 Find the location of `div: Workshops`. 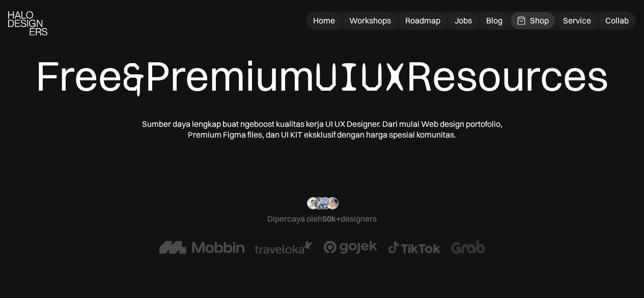

div: Workshops is located at coordinates (370, 21).